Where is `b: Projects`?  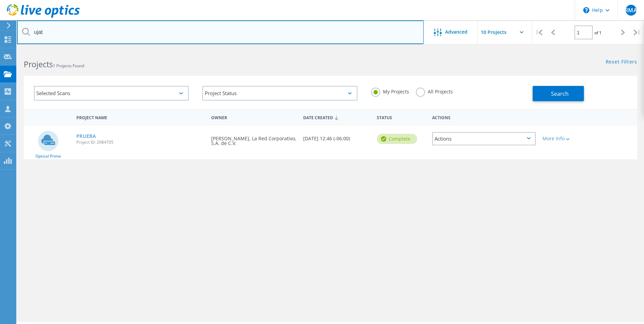 b: Projects is located at coordinates (39, 64).